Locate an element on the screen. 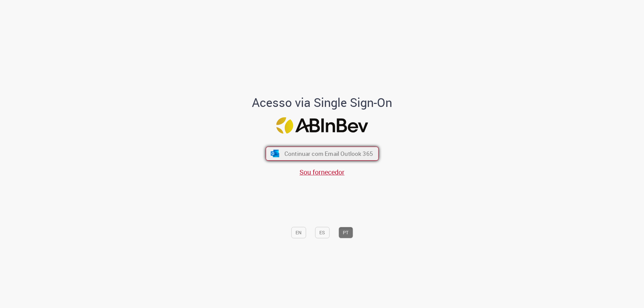 The width and height of the screenshot is (644, 308). h1: Acesso via Single Sign-On is located at coordinates (322, 103).